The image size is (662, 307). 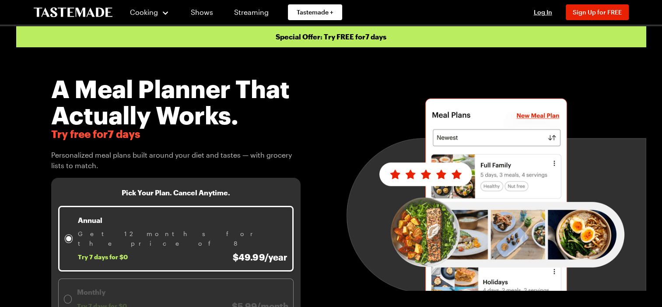 What do you see at coordinates (598, 12) in the screenshot?
I see `span: Sign Up for FREE` at bounding box center [598, 12].